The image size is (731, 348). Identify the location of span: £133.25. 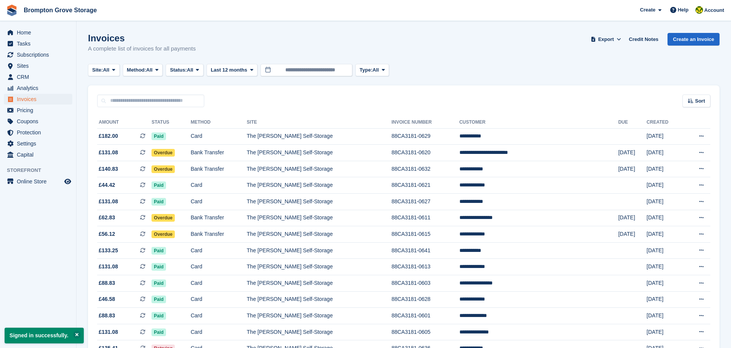
(108, 250).